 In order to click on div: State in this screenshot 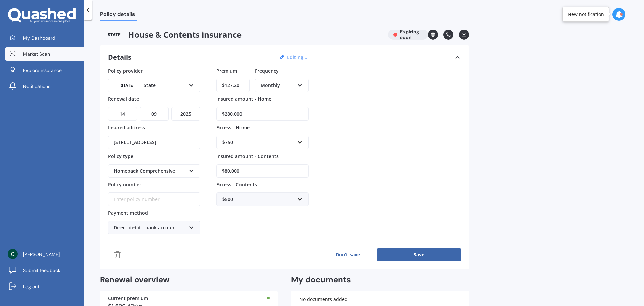, I will do `click(150, 85)`.